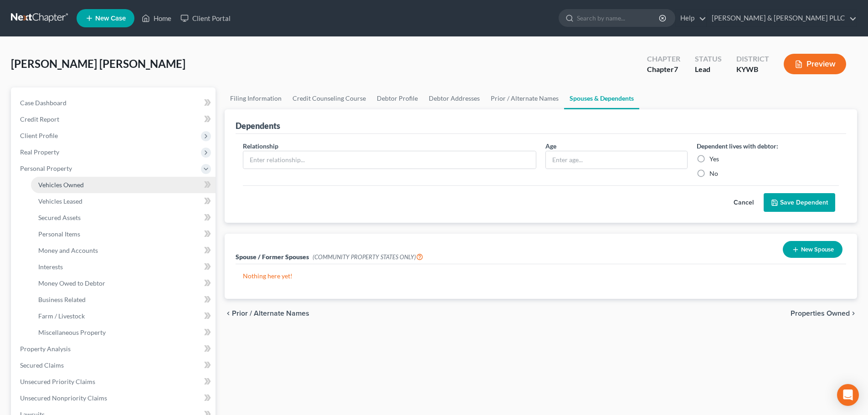  Describe the element at coordinates (824, 314) in the screenshot. I see `button: Properties Owned chevron_right` at that location.